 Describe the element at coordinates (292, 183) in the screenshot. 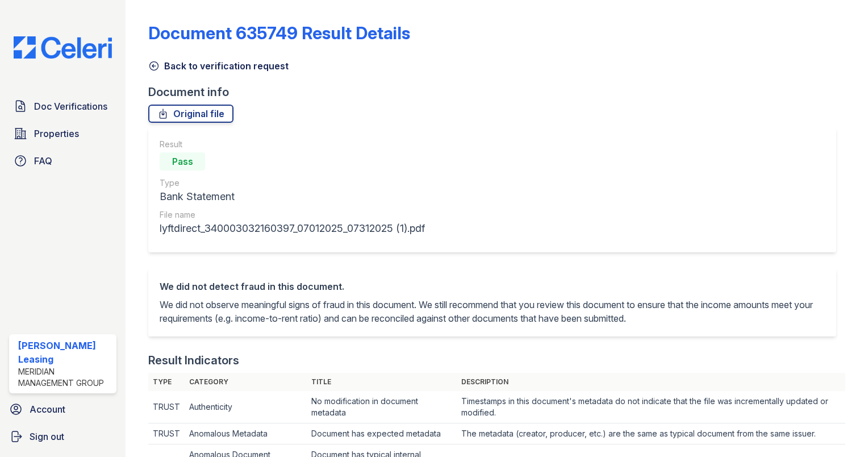

I see `div: Type` at that location.